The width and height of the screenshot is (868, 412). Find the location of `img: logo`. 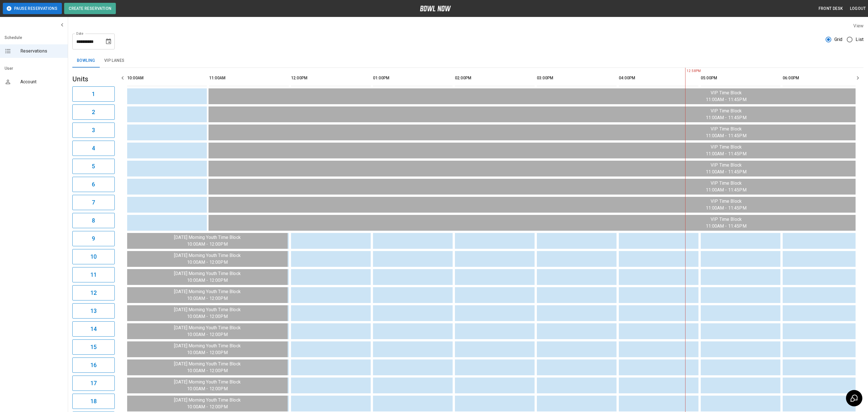

img: logo is located at coordinates (436, 9).